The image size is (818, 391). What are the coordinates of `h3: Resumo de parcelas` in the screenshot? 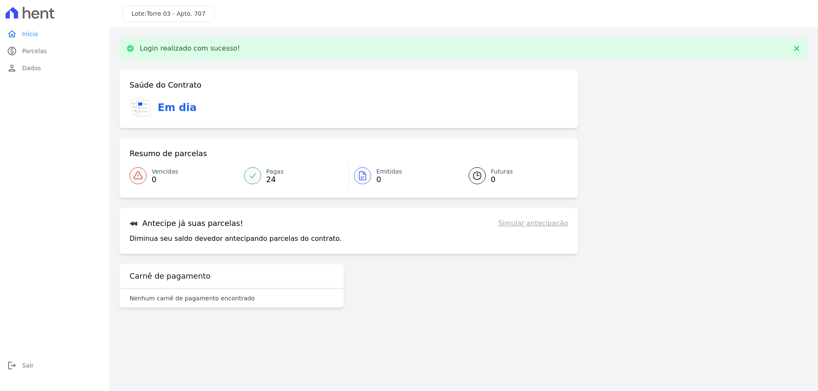 It's located at (168, 154).